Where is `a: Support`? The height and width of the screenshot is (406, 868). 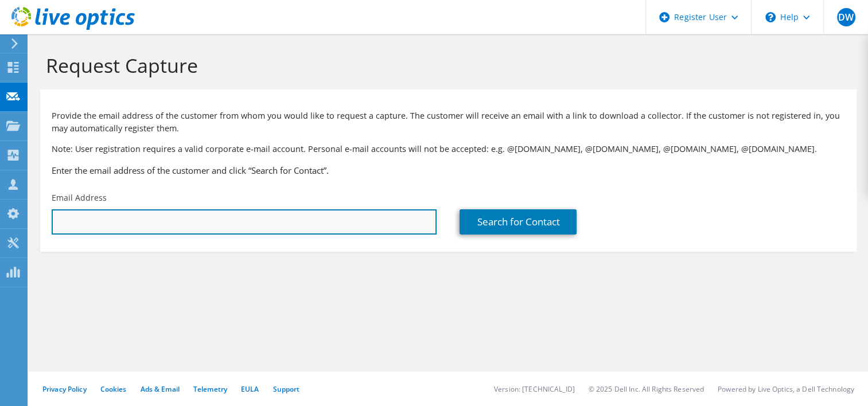
a: Support is located at coordinates (286, 390).